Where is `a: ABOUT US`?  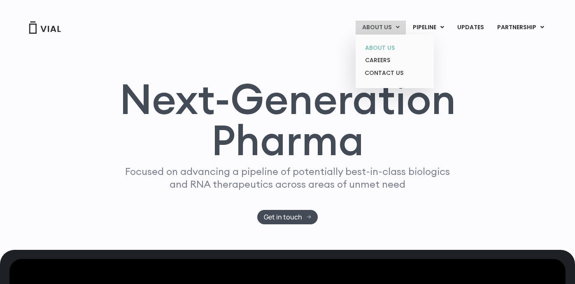 a: ABOUT US is located at coordinates (394, 48).